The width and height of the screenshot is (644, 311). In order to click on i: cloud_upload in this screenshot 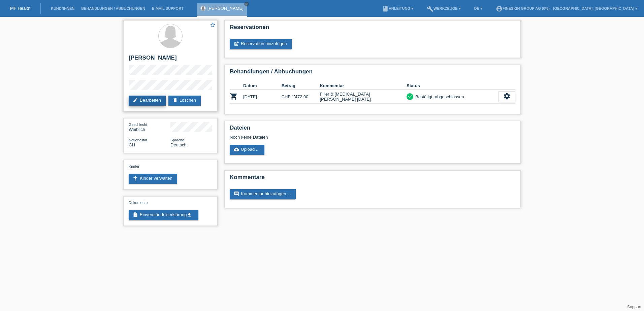, I will do `click(236, 149)`.